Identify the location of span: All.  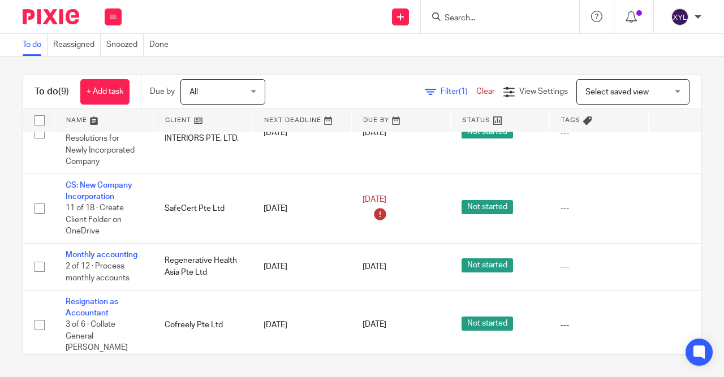
(193, 92).